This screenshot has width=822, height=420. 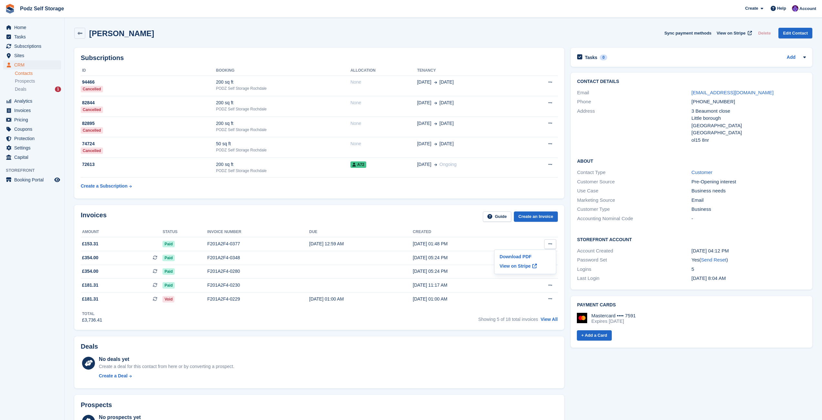 What do you see at coordinates (358, 165) in the screenshot?
I see `span: A72` at bounding box center [358, 165].